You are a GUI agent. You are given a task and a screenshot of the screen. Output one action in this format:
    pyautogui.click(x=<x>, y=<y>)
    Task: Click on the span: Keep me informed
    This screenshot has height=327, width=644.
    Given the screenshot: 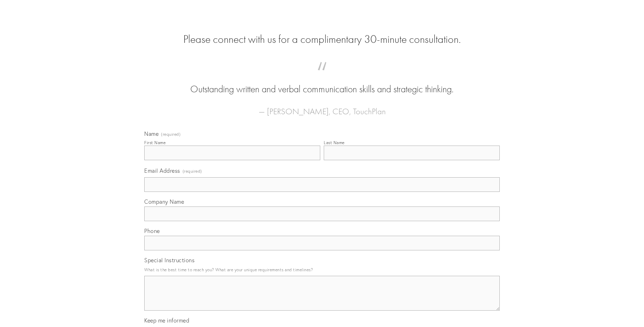 What is the action you would take?
    pyautogui.click(x=167, y=320)
    